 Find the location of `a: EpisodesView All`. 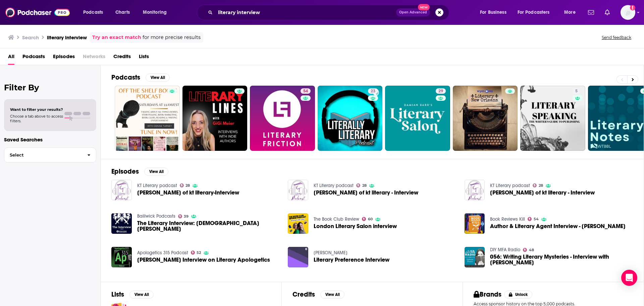

a: EpisodesView All is located at coordinates (140, 171).